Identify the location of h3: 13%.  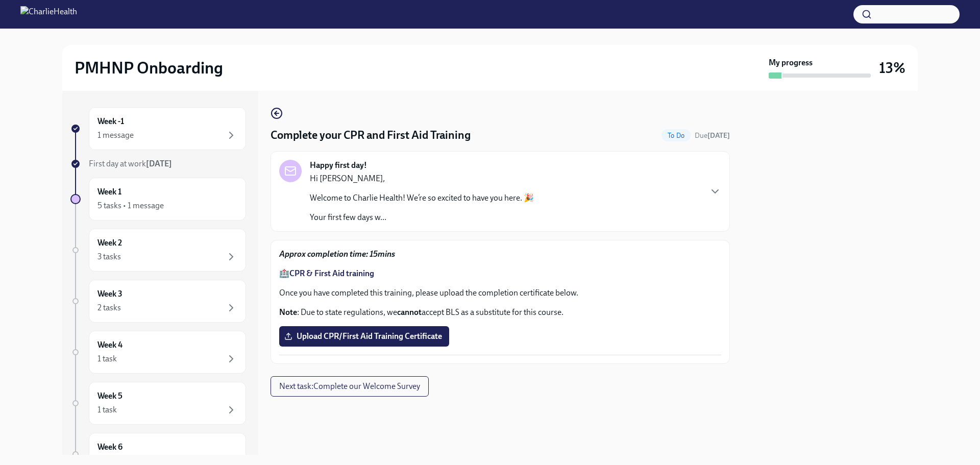
(892, 68).